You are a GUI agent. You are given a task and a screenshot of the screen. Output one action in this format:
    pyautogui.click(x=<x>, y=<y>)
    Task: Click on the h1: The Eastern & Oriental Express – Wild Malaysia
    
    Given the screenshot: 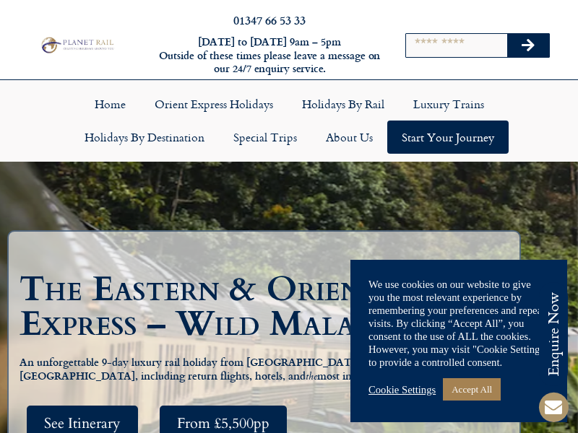 What is the action you would take?
    pyautogui.click(x=267, y=307)
    